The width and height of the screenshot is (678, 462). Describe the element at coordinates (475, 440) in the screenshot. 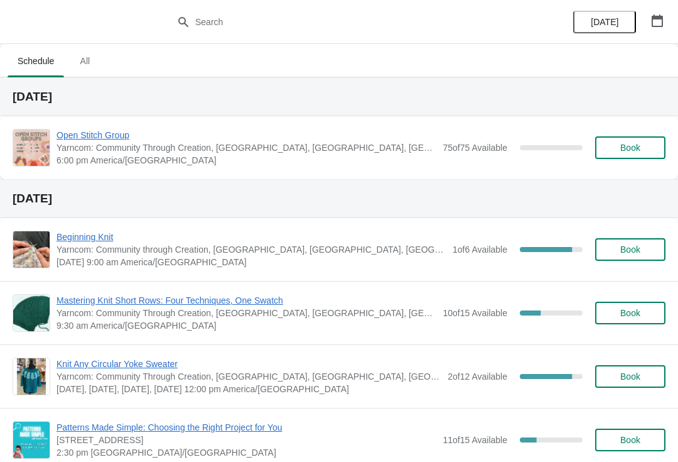

I see `span: 11 of 15 Available` at that location.